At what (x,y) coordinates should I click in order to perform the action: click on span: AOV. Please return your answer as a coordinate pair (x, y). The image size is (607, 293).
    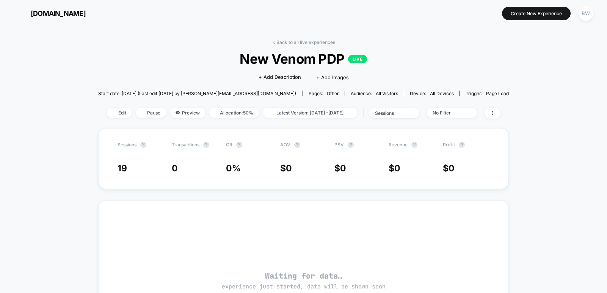
    Looking at the image, I should click on (285, 144).